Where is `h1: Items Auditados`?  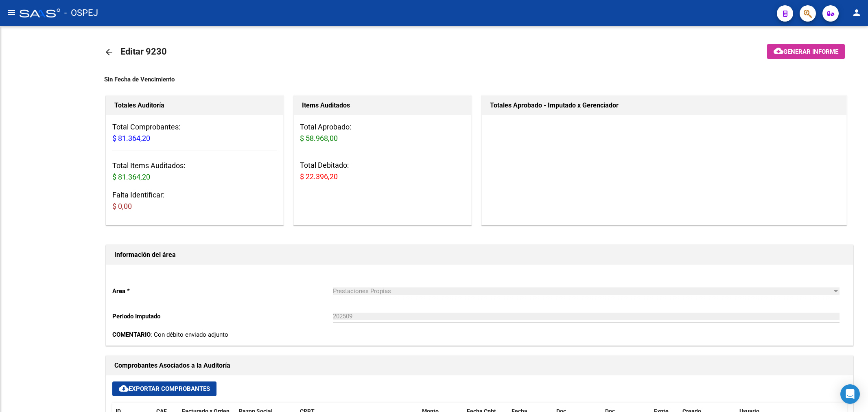
h1: Items Auditados is located at coordinates (382, 106).